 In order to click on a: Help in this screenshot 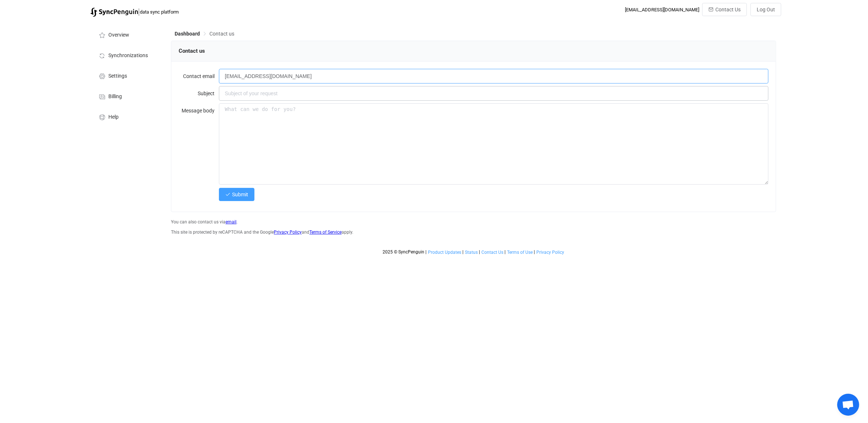, I will do `click(127, 117)`.